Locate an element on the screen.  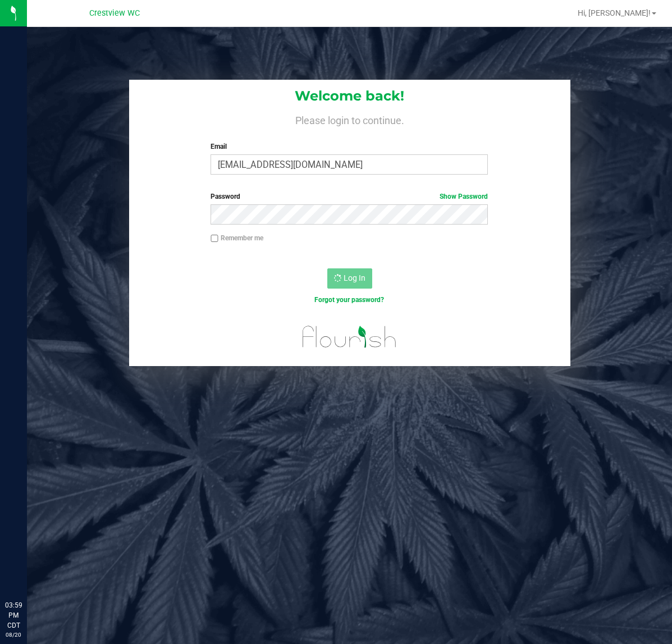
span: Password is located at coordinates (225, 197).